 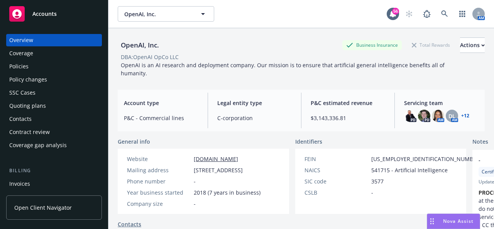 I want to click on div: Overview, so click(x=21, y=40).